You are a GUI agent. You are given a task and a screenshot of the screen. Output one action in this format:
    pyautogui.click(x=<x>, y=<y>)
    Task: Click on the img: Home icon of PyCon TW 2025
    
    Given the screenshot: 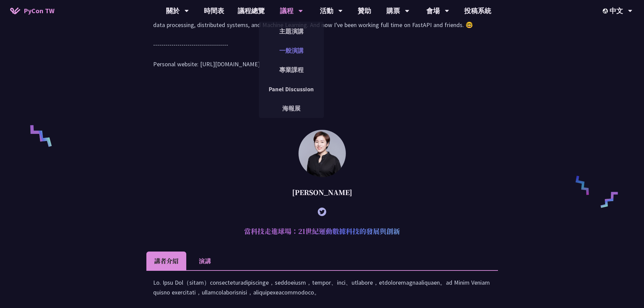 What is the action you would take?
    pyautogui.click(x=15, y=11)
    